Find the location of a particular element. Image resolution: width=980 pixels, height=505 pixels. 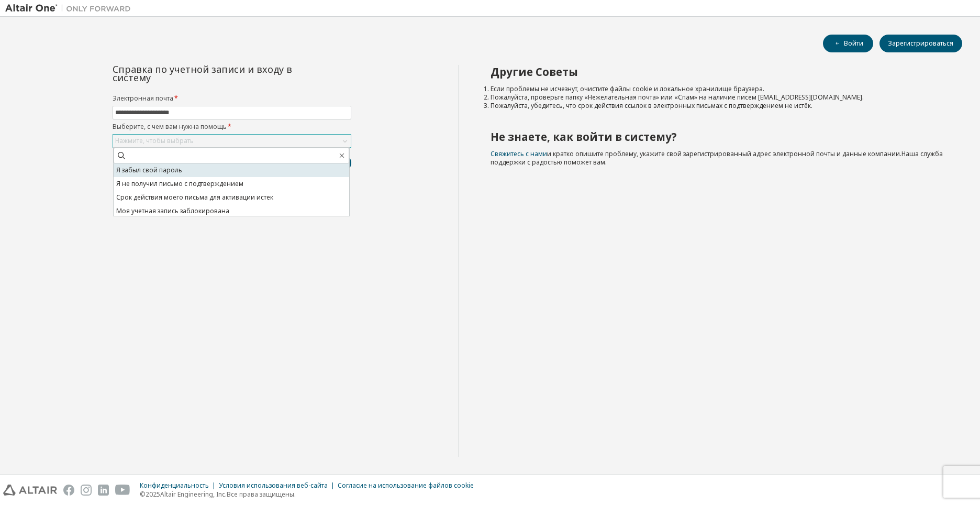

ya-tr-span: Справка по учетной записи и входу в систему is located at coordinates (202, 73).